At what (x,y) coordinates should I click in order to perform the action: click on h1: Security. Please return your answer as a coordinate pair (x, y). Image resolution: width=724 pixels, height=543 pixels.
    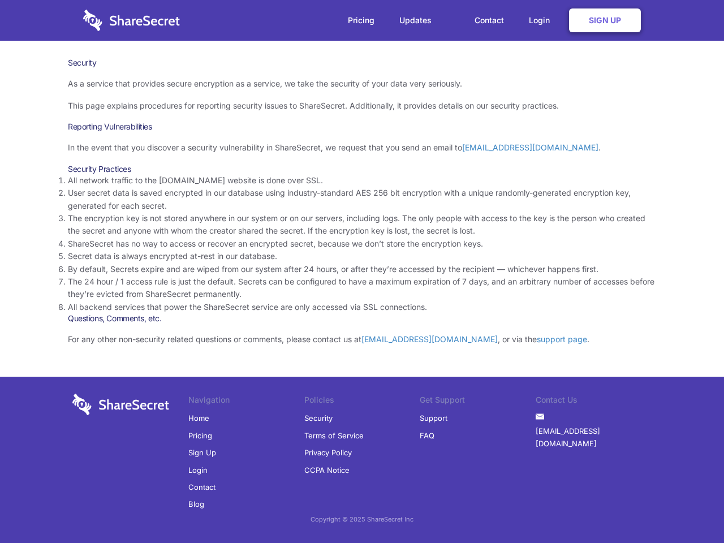
    Looking at the image, I should click on (362, 63).